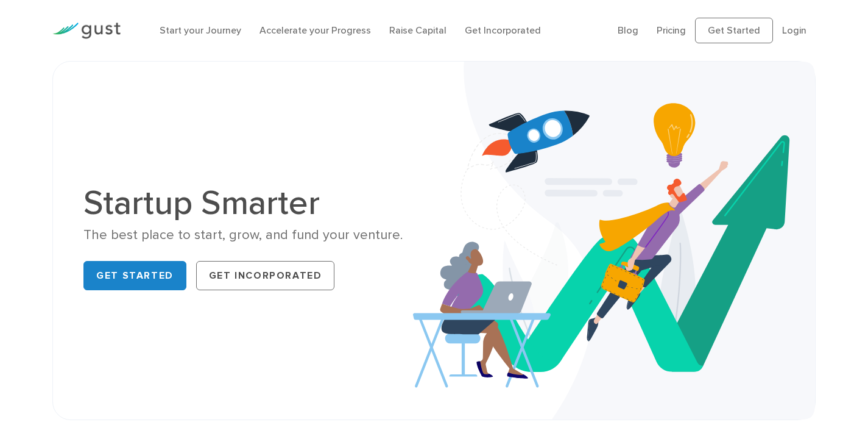 The image size is (868, 436). Describe the element at coordinates (614, 240) in the screenshot. I see `img: Startup Smarter Hero` at that location.